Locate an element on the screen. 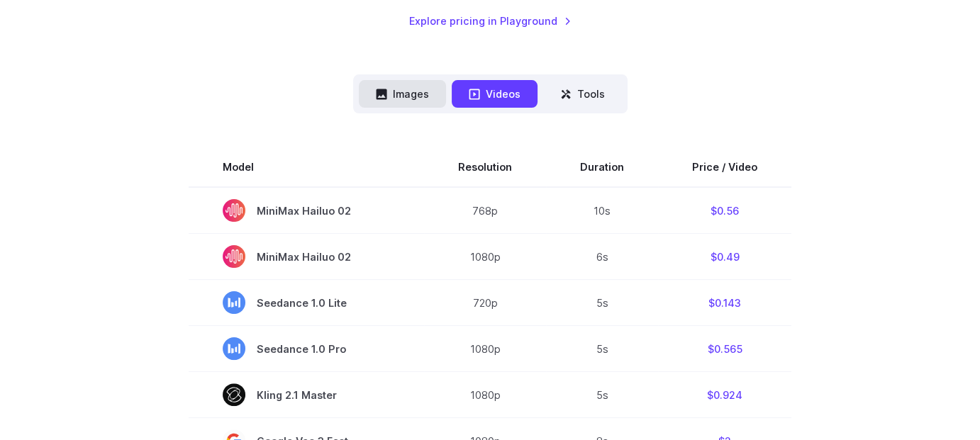 This screenshot has height=440, width=980. span: Seedance 1.0 Pro is located at coordinates (307, 349).